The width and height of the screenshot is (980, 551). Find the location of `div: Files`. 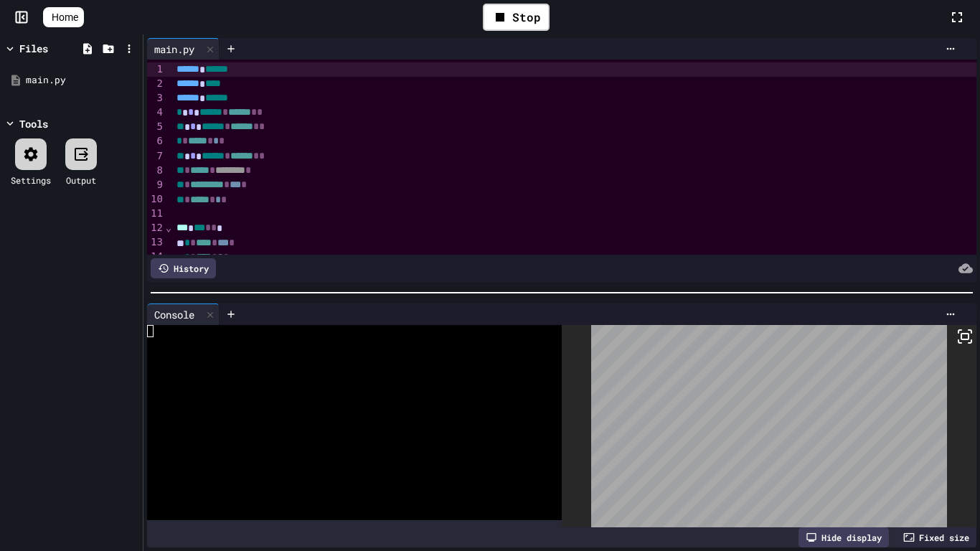

div: Files is located at coordinates (34, 48).